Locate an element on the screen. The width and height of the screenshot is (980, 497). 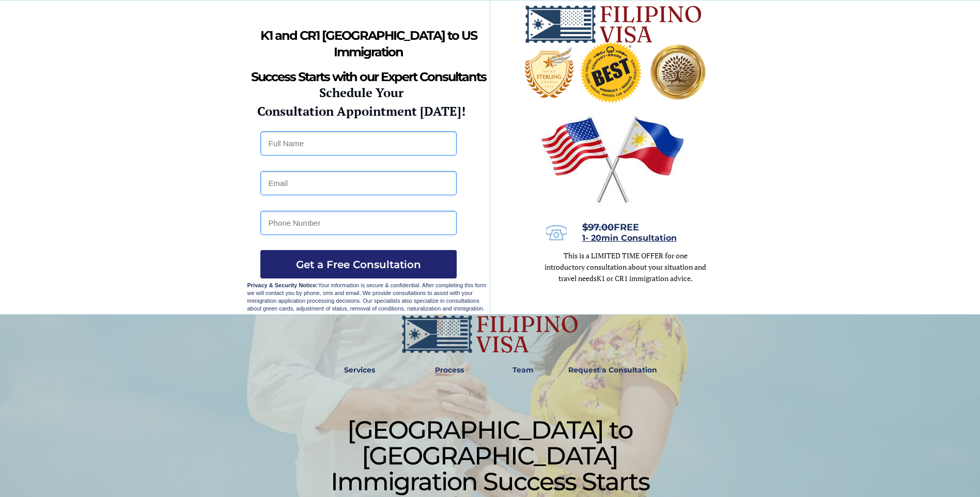
a: Request a Consultation is located at coordinates (613, 371).